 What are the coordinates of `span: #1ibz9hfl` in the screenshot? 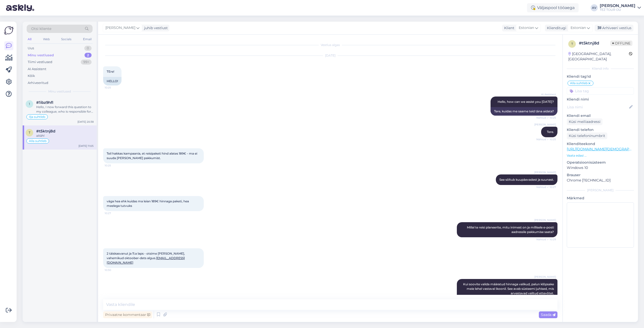 It's located at (45, 102).